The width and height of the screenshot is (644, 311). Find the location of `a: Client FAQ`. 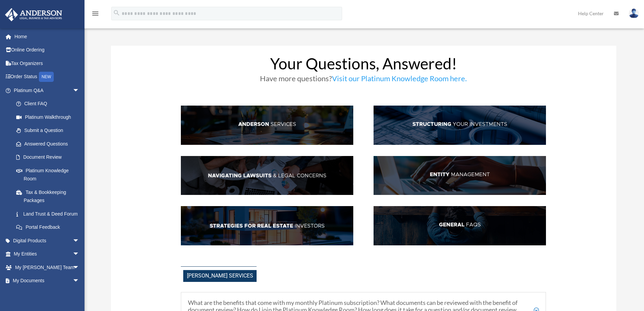

a: Client FAQ is located at coordinates (47, 104).